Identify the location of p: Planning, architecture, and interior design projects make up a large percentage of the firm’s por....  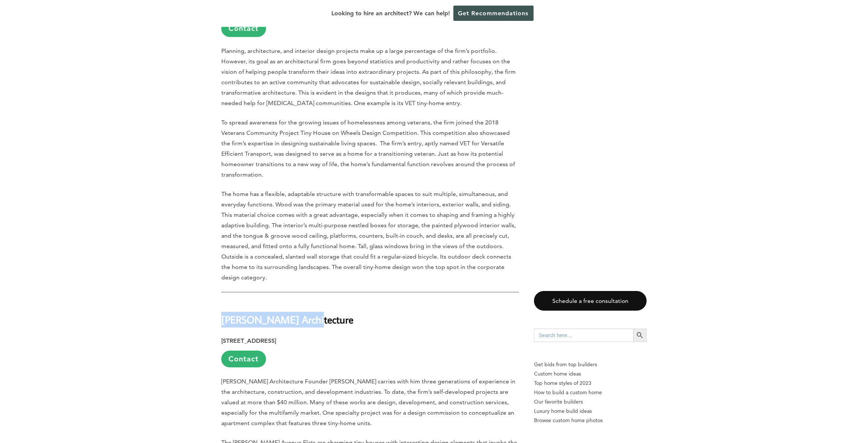
(370, 77).